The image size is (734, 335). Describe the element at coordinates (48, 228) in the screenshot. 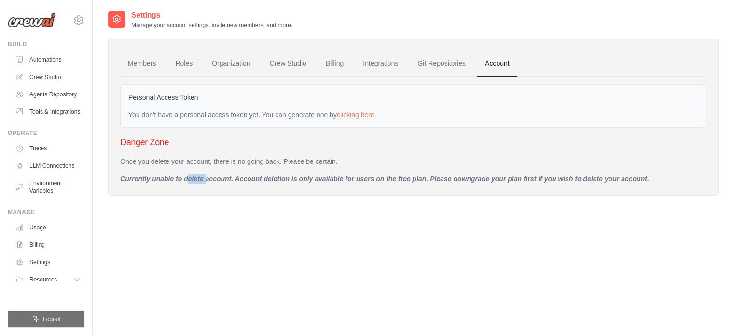

I see `a: Usage` at that location.